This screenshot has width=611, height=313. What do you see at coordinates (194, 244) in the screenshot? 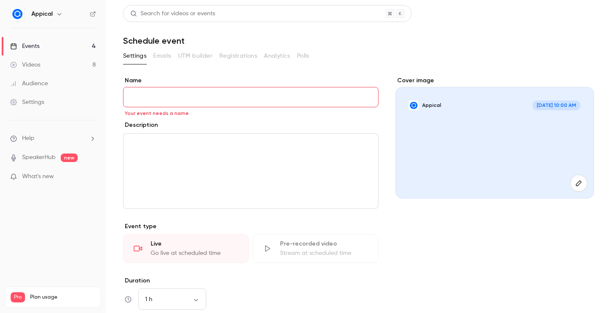
I see `div: Live` at bounding box center [194, 244].